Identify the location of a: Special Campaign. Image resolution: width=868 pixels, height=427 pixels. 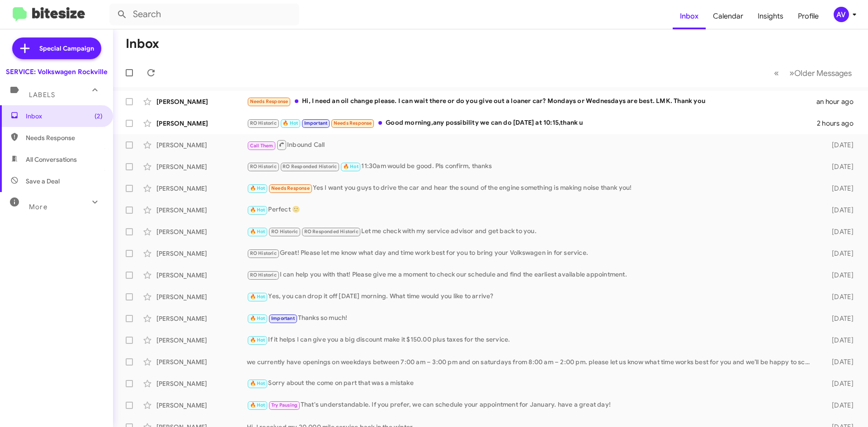
(57, 48).